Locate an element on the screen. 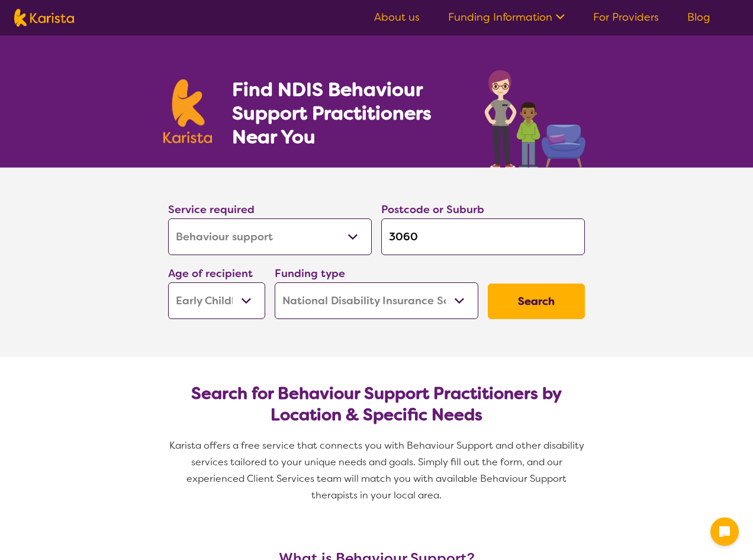  label: Service required is located at coordinates (211, 209).